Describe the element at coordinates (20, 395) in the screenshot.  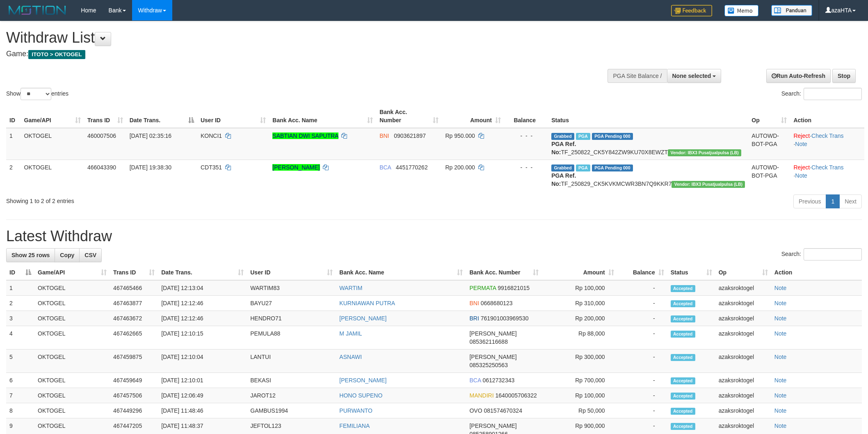
I see `td: 7` at that location.